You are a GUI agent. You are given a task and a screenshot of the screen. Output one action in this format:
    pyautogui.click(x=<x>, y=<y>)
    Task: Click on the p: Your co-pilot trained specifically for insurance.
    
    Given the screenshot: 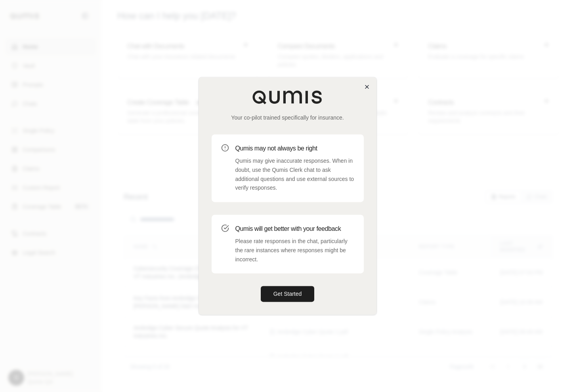 What is the action you would take?
    pyautogui.click(x=288, y=117)
    